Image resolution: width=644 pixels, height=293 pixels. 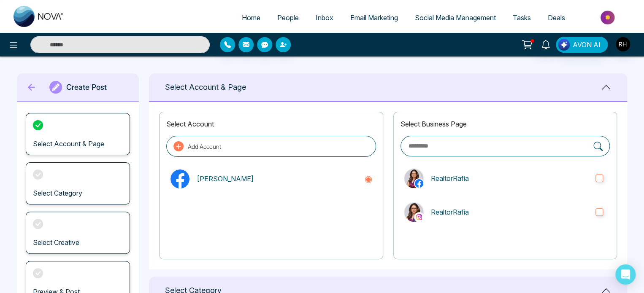 What do you see at coordinates (625, 275) in the screenshot?
I see `div: Open Intercom Messenger` at bounding box center [625, 275].